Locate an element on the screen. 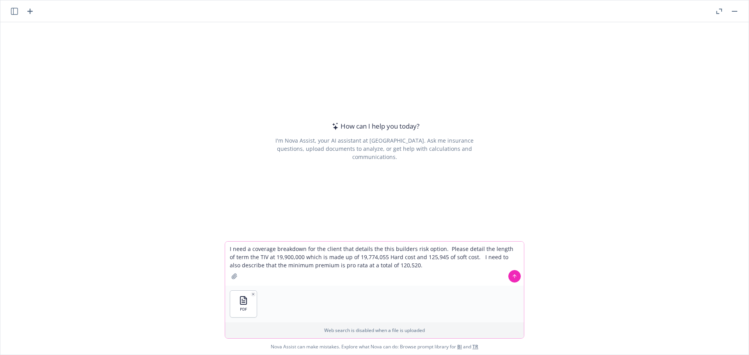  a: BI is located at coordinates (460, 347).